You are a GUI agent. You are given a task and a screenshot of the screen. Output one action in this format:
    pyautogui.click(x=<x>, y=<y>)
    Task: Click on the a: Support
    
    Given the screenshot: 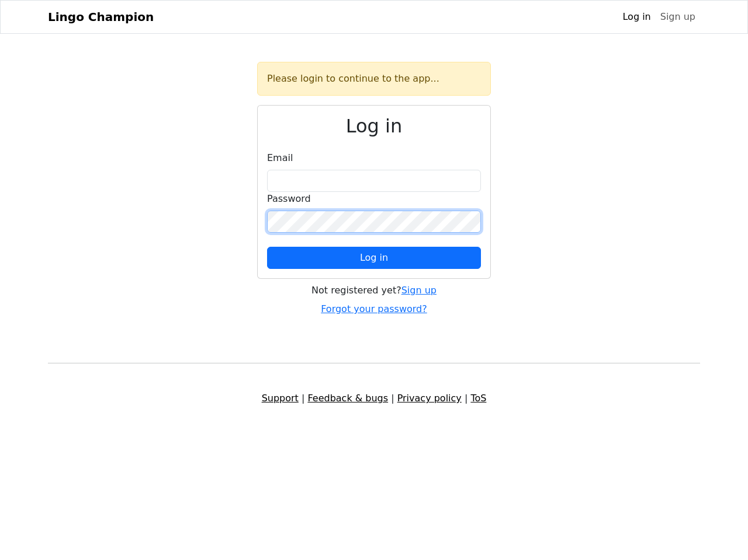 What is the action you would take?
    pyautogui.click(x=280, y=398)
    